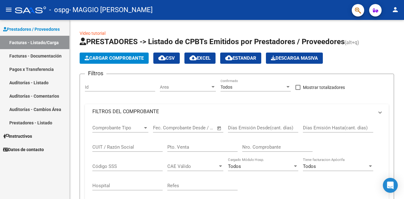 Image resolution: width=404 pixels, height=199 pixels. What do you see at coordinates (241, 58) in the screenshot?
I see `span: Estandar` at bounding box center [241, 58].